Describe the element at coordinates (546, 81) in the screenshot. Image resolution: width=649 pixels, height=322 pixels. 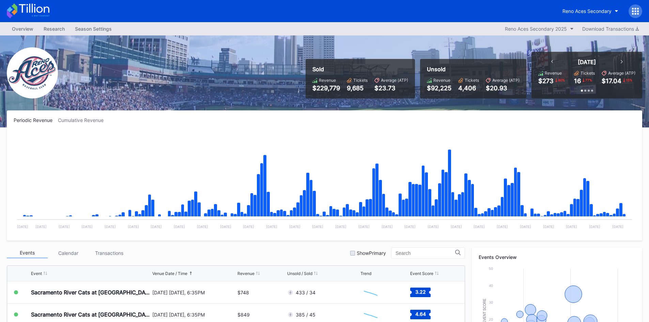
I see `div: $273` at that location.